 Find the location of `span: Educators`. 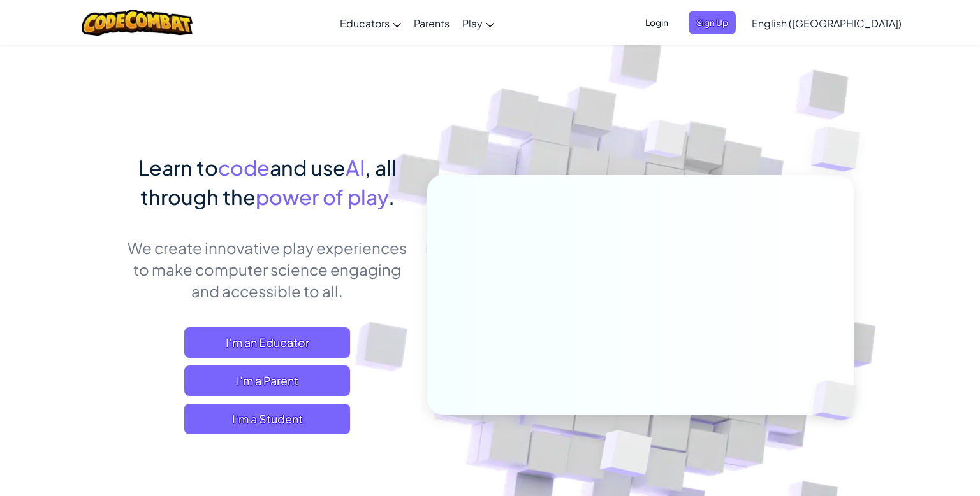

span: Educators is located at coordinates (365, 23).